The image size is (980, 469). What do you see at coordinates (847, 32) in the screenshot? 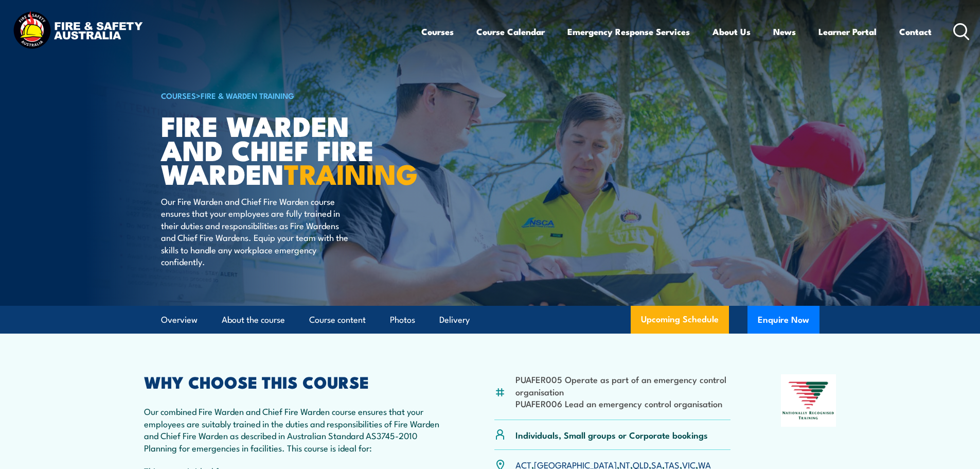
I see `a: Learner Portal` at bounding box center [847, 32].